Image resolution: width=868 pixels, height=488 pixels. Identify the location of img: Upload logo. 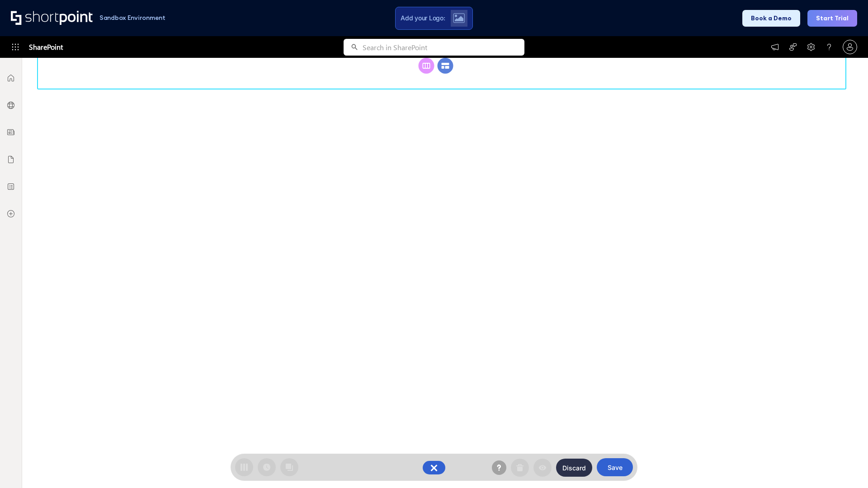
(459, 18).